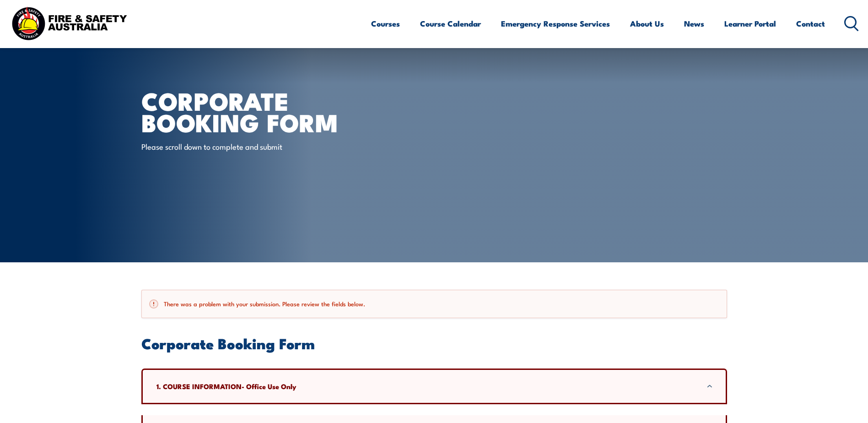  I want to click on a: About Us, so click(647, 23).